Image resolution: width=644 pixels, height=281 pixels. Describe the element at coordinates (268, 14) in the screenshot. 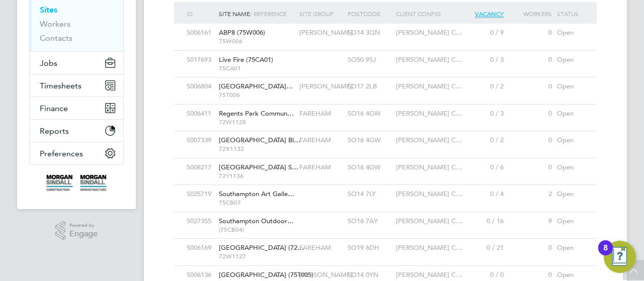

I see `span: / Reference` at that location.